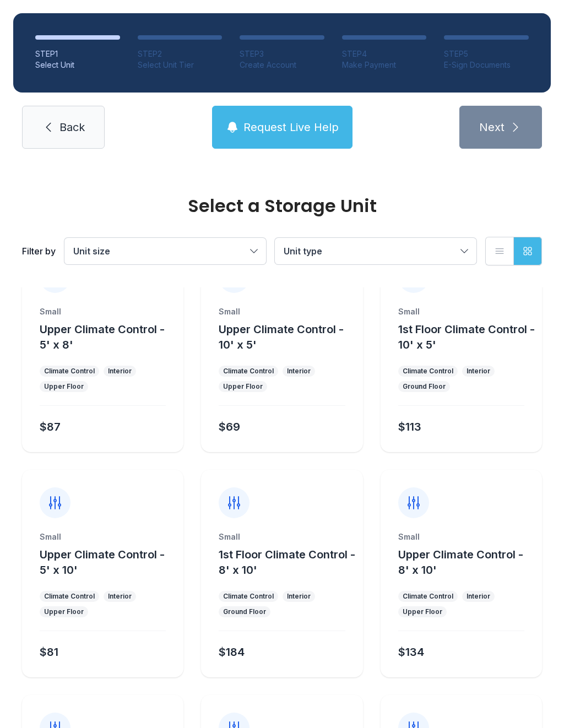  Describe the element at coordinates (282, 54) in the screenshot. I see `div: STEP 3` at that location.